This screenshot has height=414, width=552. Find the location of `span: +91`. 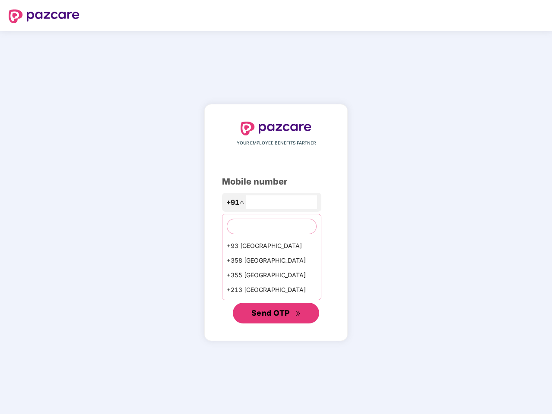

span: +91 is located at coordinates (233, 202).